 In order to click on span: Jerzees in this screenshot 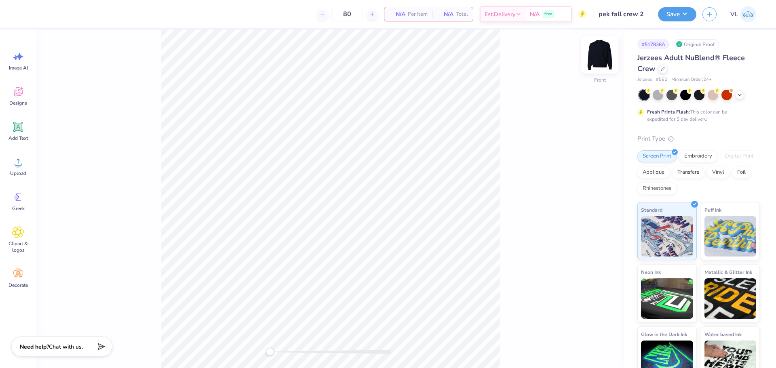, I will do `click(645, 80)`.